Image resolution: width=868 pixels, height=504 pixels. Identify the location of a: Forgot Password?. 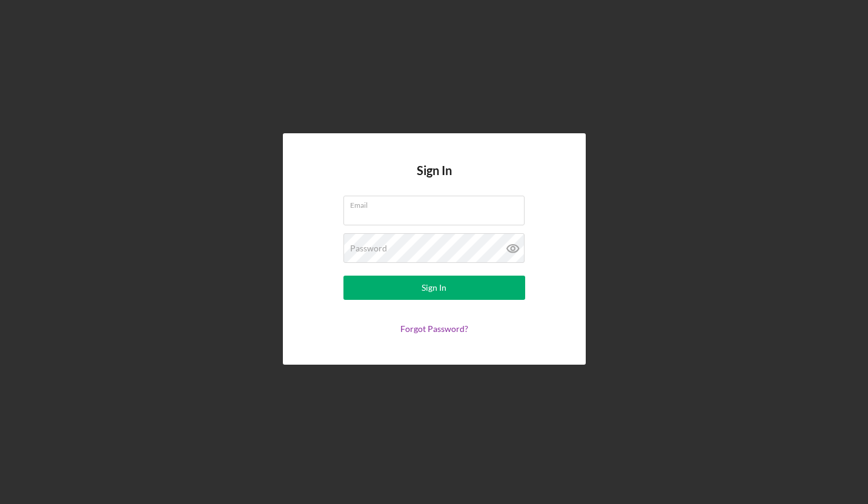
(434, 328).